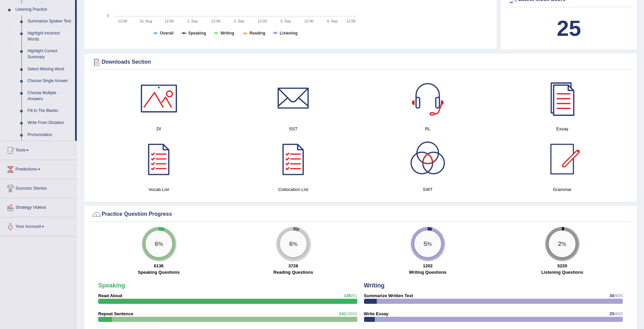 This screenshot has width=644, height=329. What do you see at coordinates (354, 295) in the screenshot?
I see `span: /51` at bounding box center [354, 295].